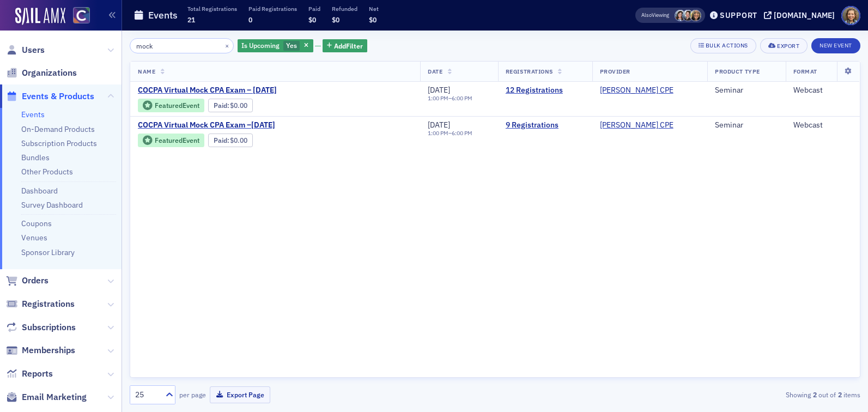  What do you see at coordinates (695, 15) in the screenshot?
I see `span: Lauren Standiford` at bounding box center [695, 15].